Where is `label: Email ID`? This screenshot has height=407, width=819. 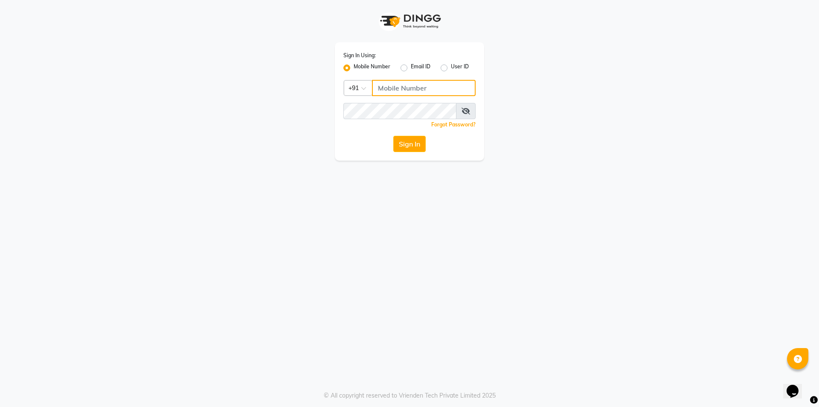 label: Email ID is located at coordinates (421, 68).